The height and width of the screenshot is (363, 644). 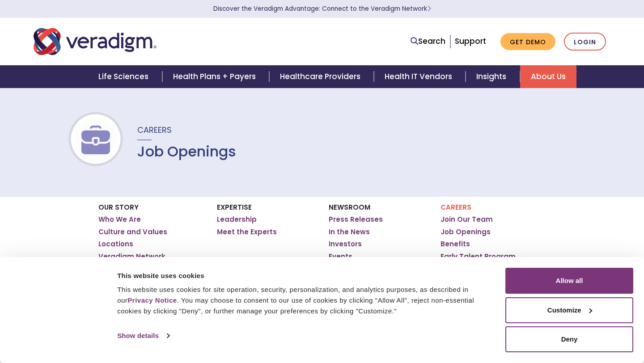 What do you see at coordinates (548, 77) in the screenshot?
I see `a: About Us` at bounding box center [548, 77].